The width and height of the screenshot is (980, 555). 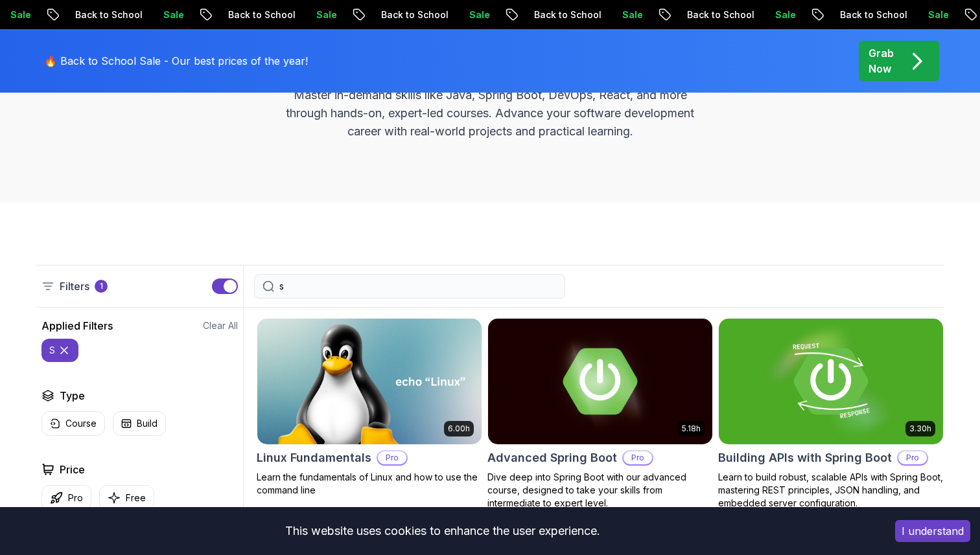 What do you see at coordinates (66, 497) in the screenshot?
I see `button: Pro` at bounding box center [66, 497].